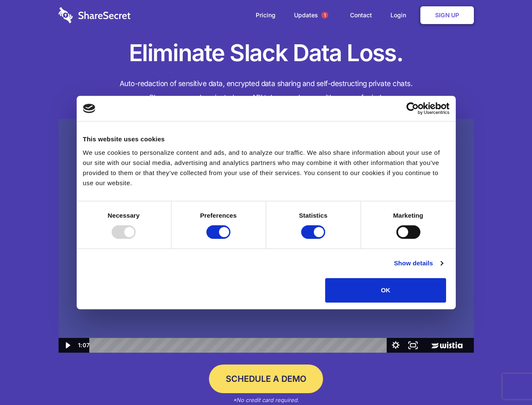 This screenshot has width=532, height=405. Describe the element at coordinates (94, 15) in the screenshot. I see `img: logo-wordmark-white-trans-d4663122ce5f474addd5e946df7df03e33cb6a1c49d2221995e7729f52c070b2.svg` at that location.